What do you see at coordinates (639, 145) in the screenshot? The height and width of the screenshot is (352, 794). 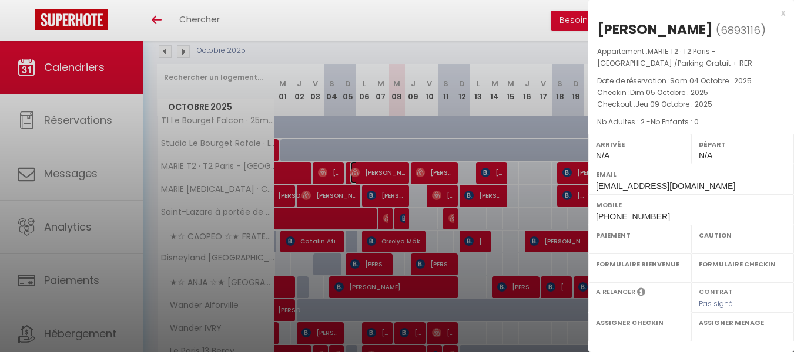 I see `label: Arrivée` at bounding box center [639, 145].